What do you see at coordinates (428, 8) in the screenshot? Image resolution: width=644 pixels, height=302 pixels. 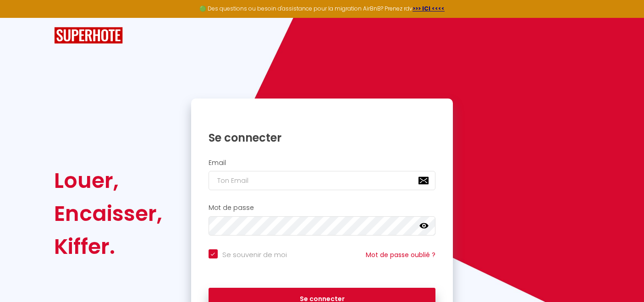 I see `a: >>> ICI <<<<` at bounding box center [428, 8].